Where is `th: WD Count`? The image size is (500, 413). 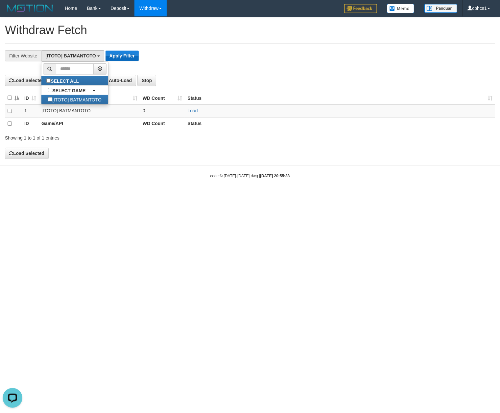
th: WD Count is located at coordinates (162, 123).